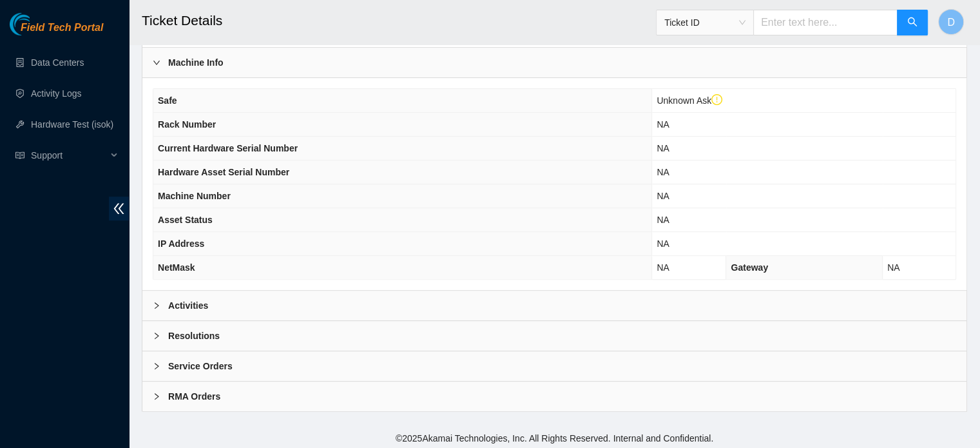 This screenshot has width=980, height=448. What do you see at coordinates (185, 220) in the screenshot?
I see `span: Asset Status` at bounding box center [185, 220].